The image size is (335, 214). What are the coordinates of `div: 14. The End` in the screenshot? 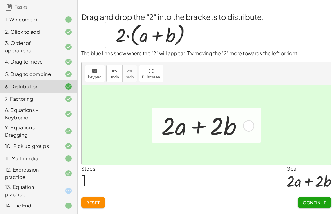 It's located at (30, 205).